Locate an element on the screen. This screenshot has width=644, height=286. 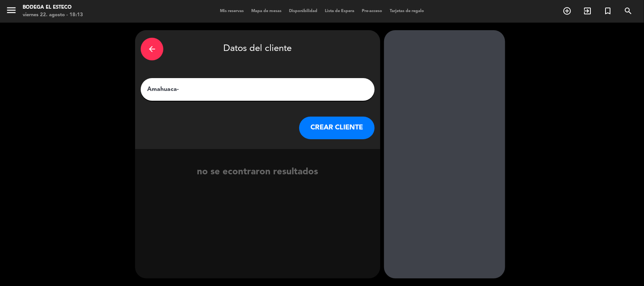
i: search is located at coordinates (628, 11).